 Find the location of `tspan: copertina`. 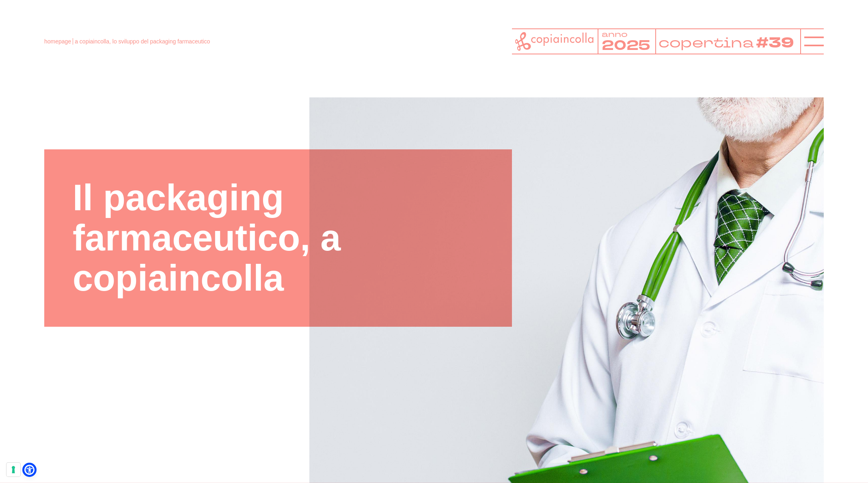

tspan: copertina is located at coordinates (707, 43).